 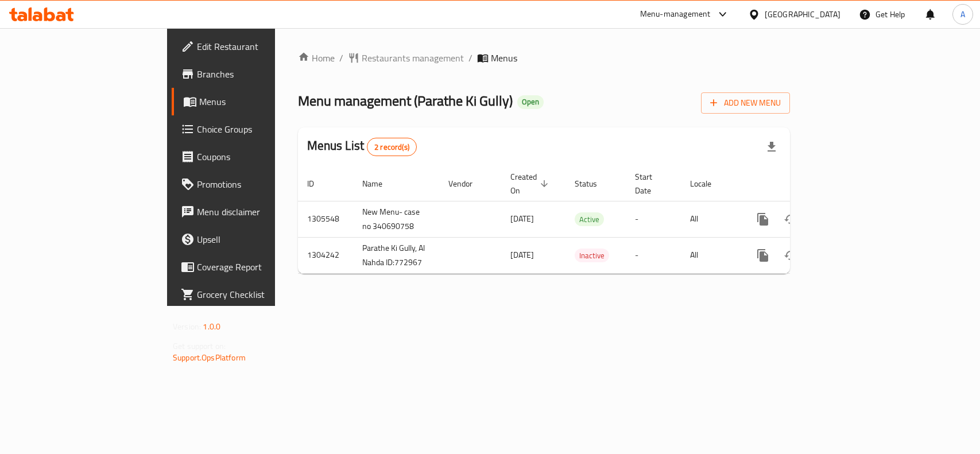 What do you see at coordinates (530, 101) in the screenshot?
I see `span: Open` at bounding box center [530, 101].